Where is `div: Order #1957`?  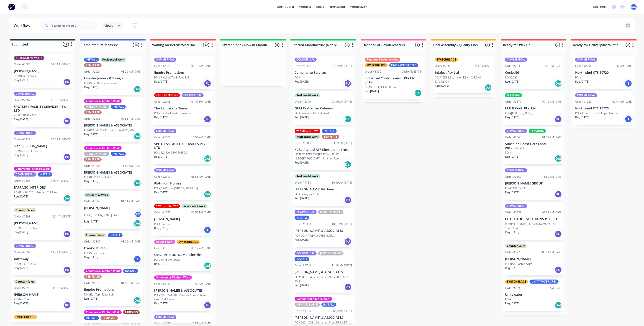
div: Order #1957 is located at coordinates (162, 248).